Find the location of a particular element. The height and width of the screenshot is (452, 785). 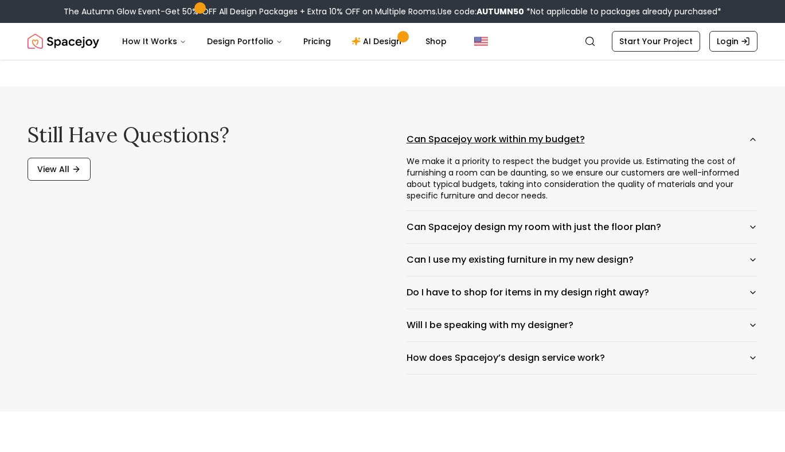

h2: Still have questions? is located at coordinates (203, 135).